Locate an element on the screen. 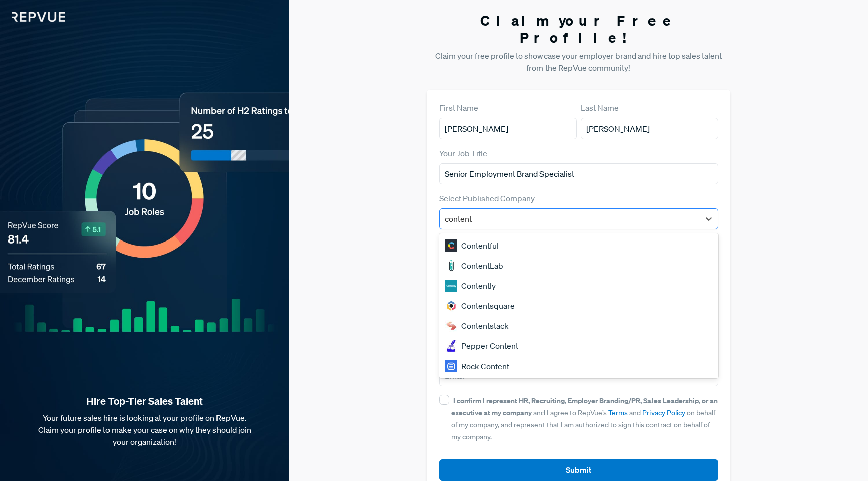  label: First Name is located at coordinates (459, 108).